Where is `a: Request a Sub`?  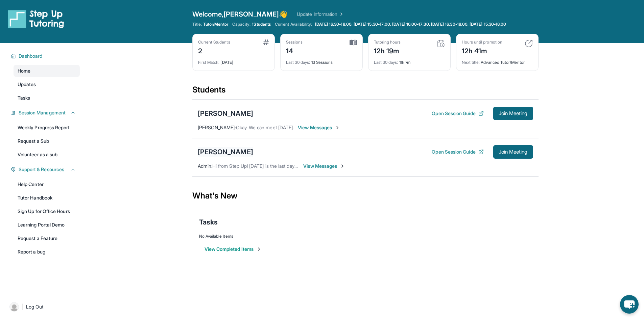
a: Request a Sub is located at coordinates (47, 141).